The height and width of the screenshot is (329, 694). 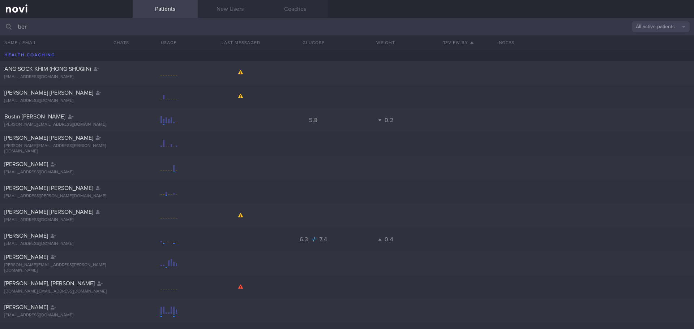 I want to click on button: Review By, so click(x=458, y=43).